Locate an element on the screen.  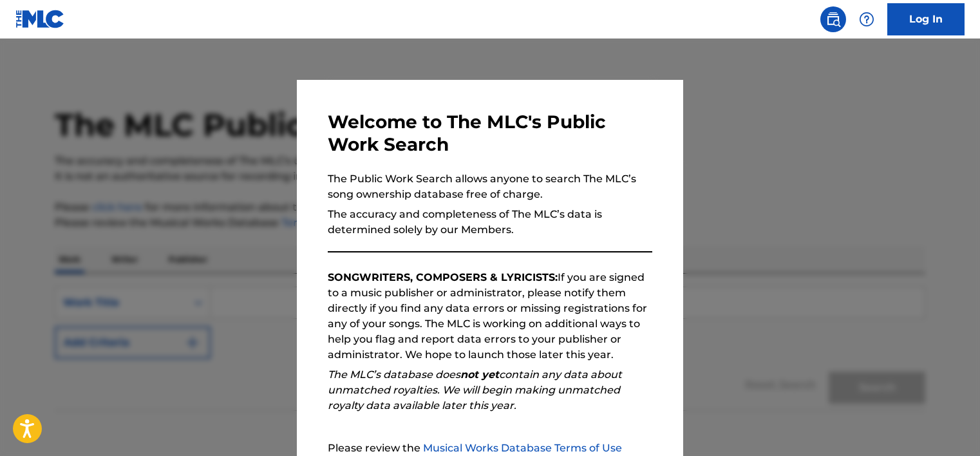
a: Public Search is located at coordinates (833, 19).